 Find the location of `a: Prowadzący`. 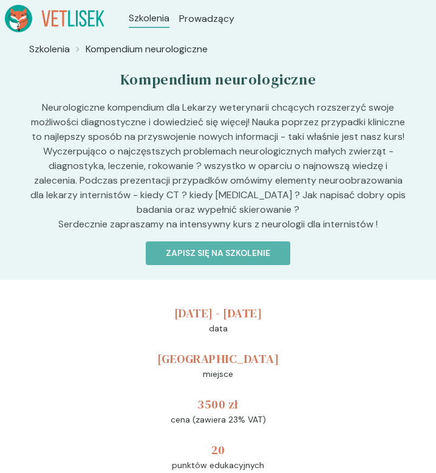

a: Prowadzący is located at coordinates (207, 19).